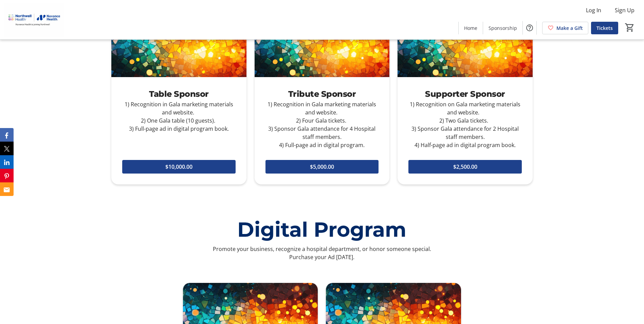  I want to click on button: Help, so click(530, 28).